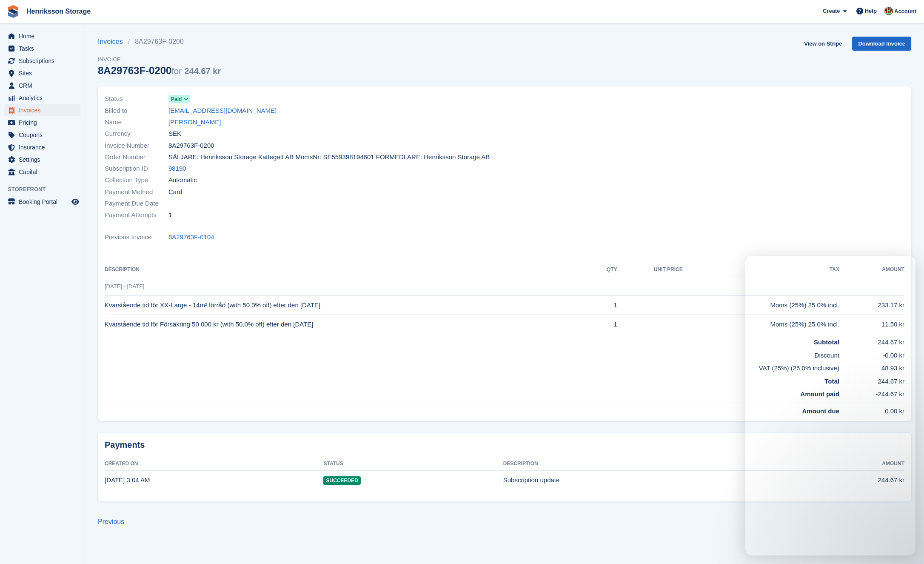  Describe the element at coordinates (13, 12) in the screenshot. I see `img: stora-icon-8386f47178a22dfd0bd8f6a31ec36ba5ce8667c1dd55bd0f319d3a0aa187defe.svg` at that location.